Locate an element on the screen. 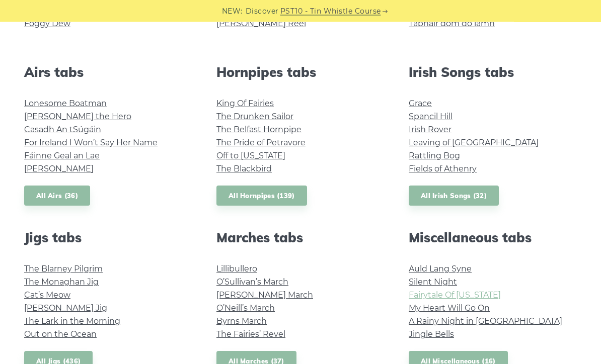 The width and height of the screenshot is (601, 364). h2: Airs tabs is located at coordinates (108, 72).